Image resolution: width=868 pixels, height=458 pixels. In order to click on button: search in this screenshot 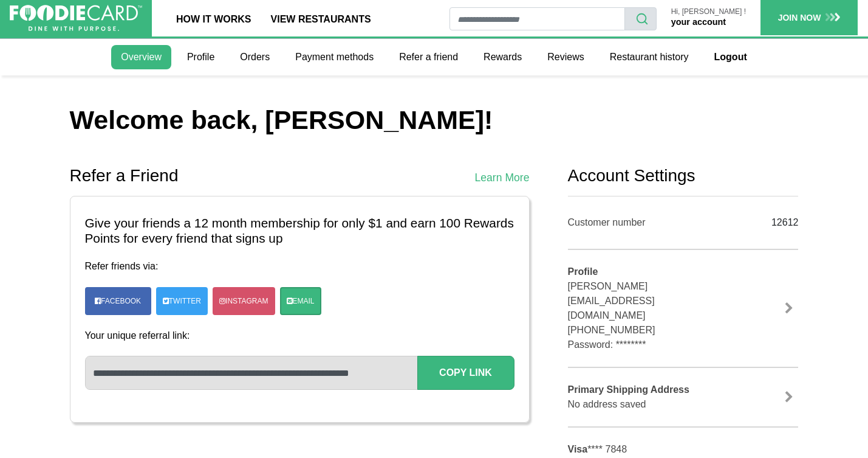, I will do `click(640, 19)`.